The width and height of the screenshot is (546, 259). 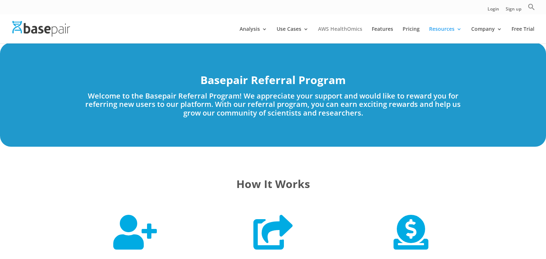 I want to click on a: Analysis, so click(x=253, y=35).